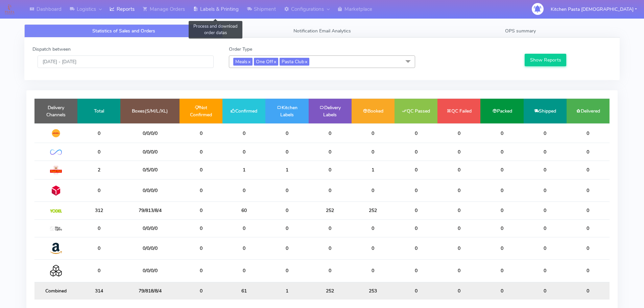 The width and height of the screenshot is (644, 308). I want to click on td: 79/818/8/4, so click(150, 291).